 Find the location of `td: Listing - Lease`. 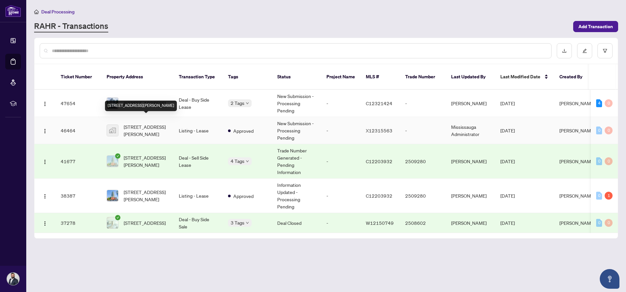

td: Listing - Lease is located at coordinates (198, 131).